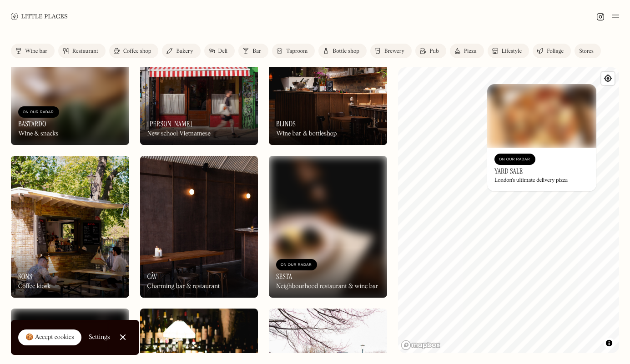 Image resolution: width=630 pixels, height=364 pixels. I want to click on h3: Yard Sale, so click(509, 171).